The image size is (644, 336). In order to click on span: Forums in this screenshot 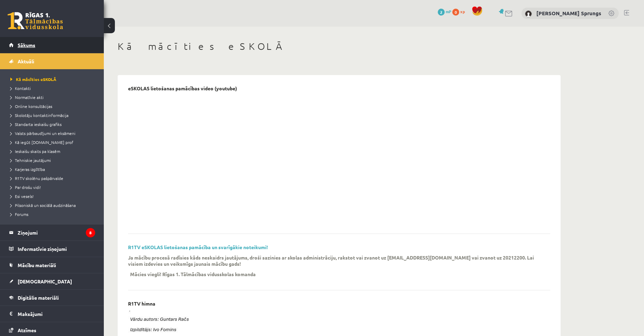, I will do `click(19, 214)`.